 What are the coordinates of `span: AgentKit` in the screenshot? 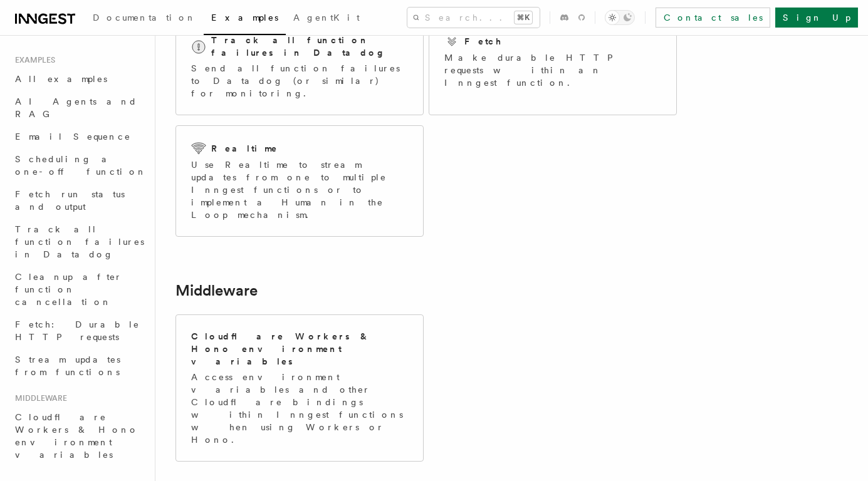 It's located at (326, 18).